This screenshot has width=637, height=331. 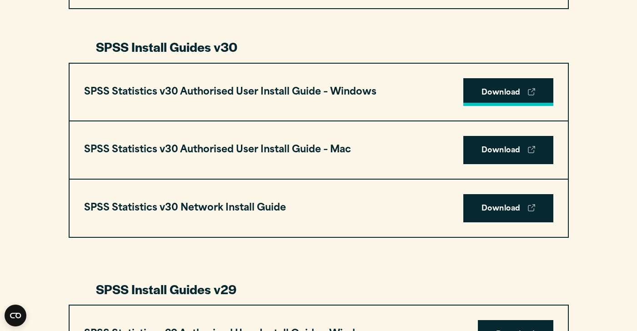 I want to click on button: Open CMP widget, so click(x=15, y=316).